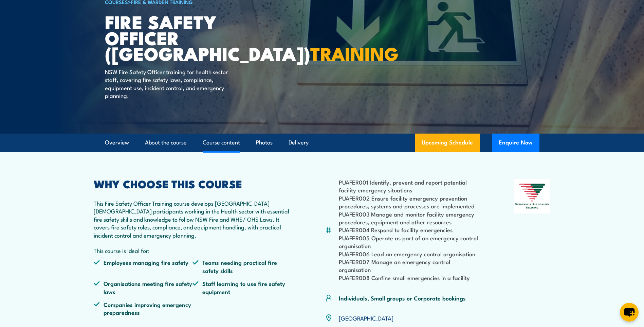 The image size is (644, 327). I want to click on a: Overview, so click(117, 142).